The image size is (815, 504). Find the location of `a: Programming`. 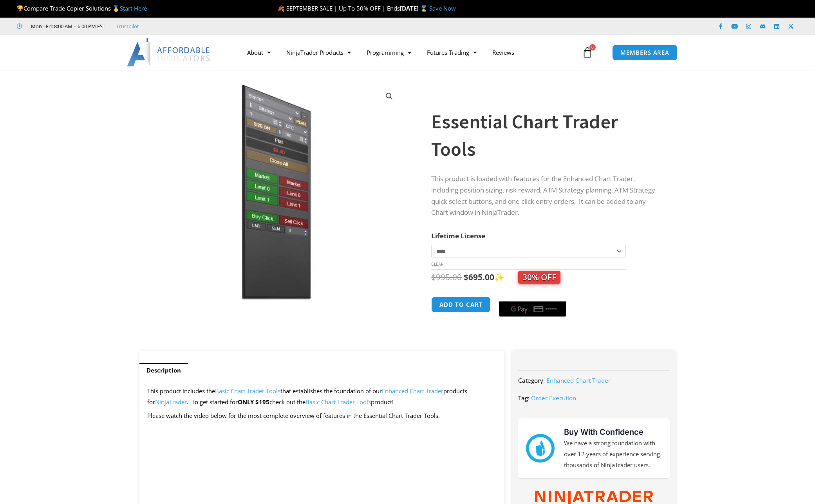

a: Programming is located at coordinates (389, 52).